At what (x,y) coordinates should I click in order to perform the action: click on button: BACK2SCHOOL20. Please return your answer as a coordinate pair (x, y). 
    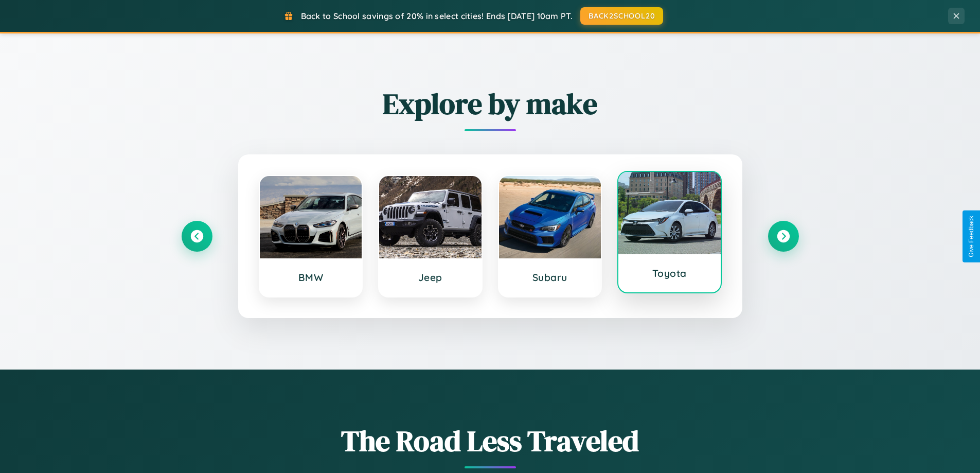
    Looking at the image, I should click on (621, 16).